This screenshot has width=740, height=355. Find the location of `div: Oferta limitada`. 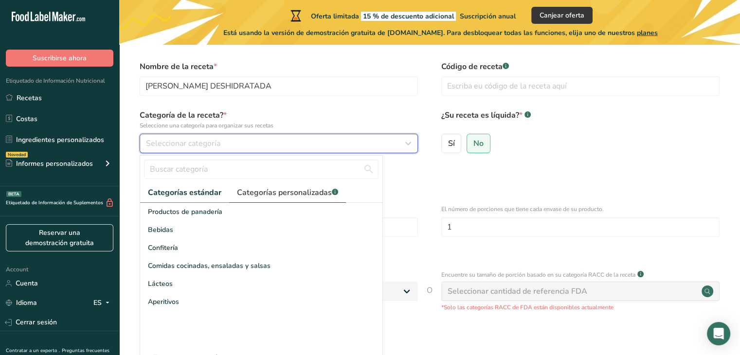

div: Oferta limitada is located at coordinates (402, 16).